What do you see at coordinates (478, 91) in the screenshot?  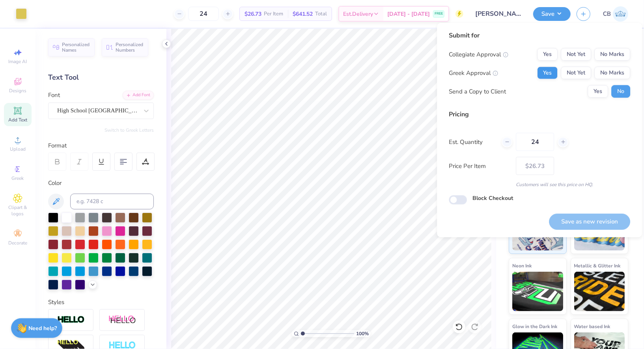 I see `div: Send a Copy to Client` at bounding box center [478, 91].